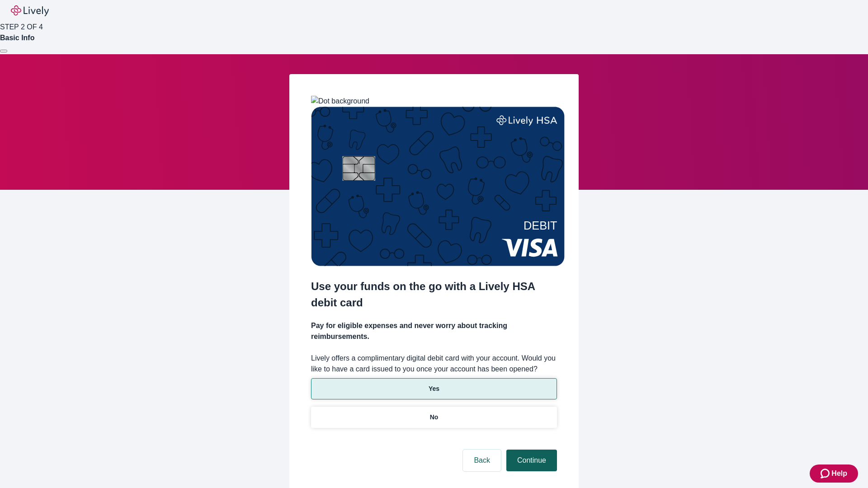  I want to click on p: No, so click(434, 418).